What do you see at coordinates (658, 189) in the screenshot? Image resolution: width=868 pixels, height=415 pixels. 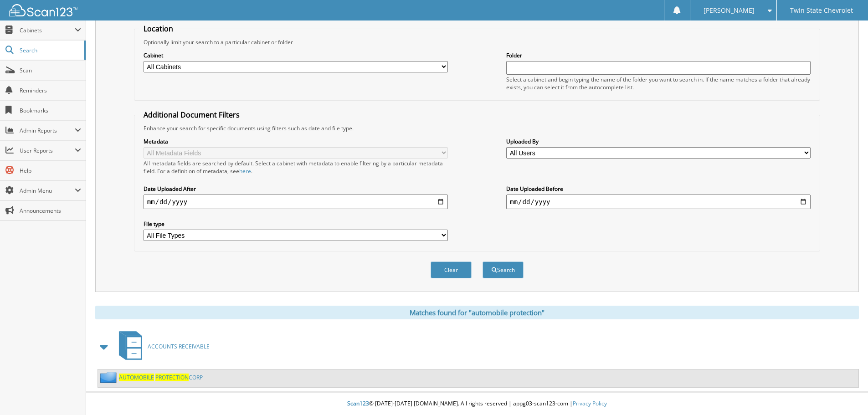 I see `label: Date Uploaded Before` at bounding box center [658, 189].